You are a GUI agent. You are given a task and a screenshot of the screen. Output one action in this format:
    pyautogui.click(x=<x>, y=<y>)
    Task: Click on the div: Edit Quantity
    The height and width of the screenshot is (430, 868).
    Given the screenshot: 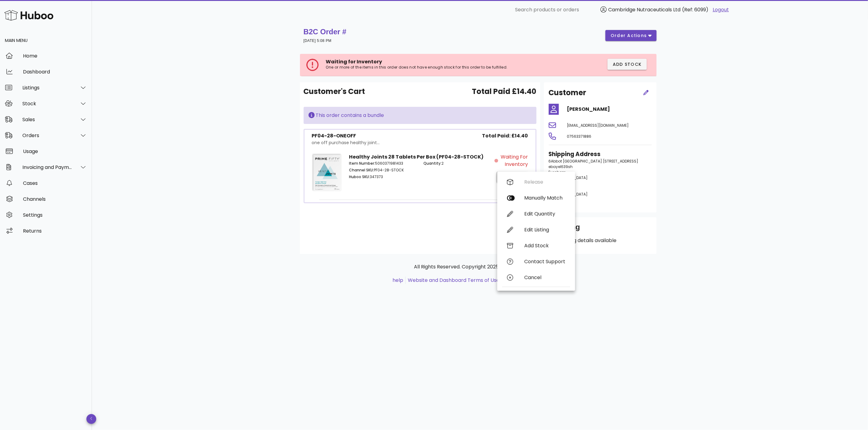 What is the action you would take?
    pyautogui.click(x=545, y=214)
    